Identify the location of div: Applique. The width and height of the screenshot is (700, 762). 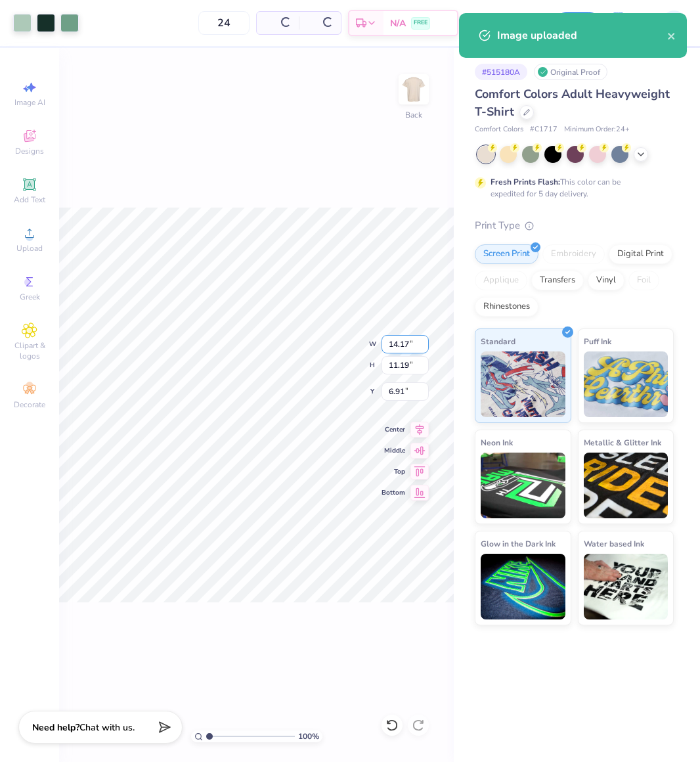
(501, 280).